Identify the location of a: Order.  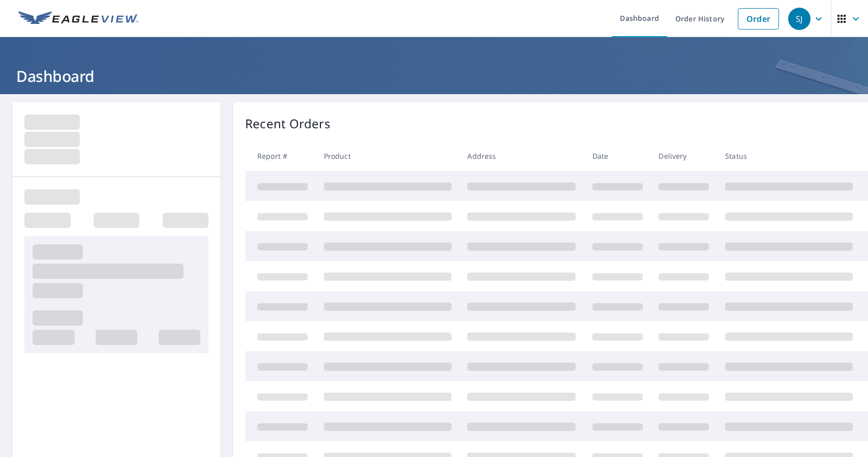
(758, 19).